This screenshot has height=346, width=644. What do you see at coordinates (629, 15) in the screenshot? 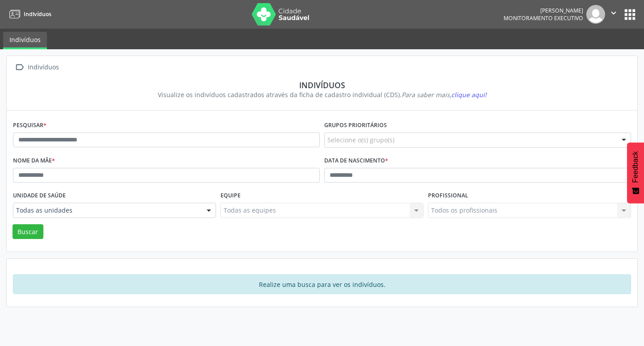
I see `button: apps` at bounding box center [629, 15].